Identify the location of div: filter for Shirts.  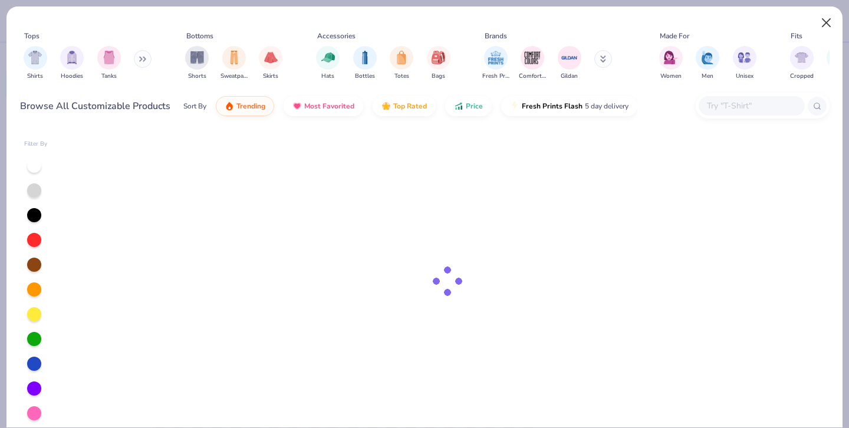
(35, 63).